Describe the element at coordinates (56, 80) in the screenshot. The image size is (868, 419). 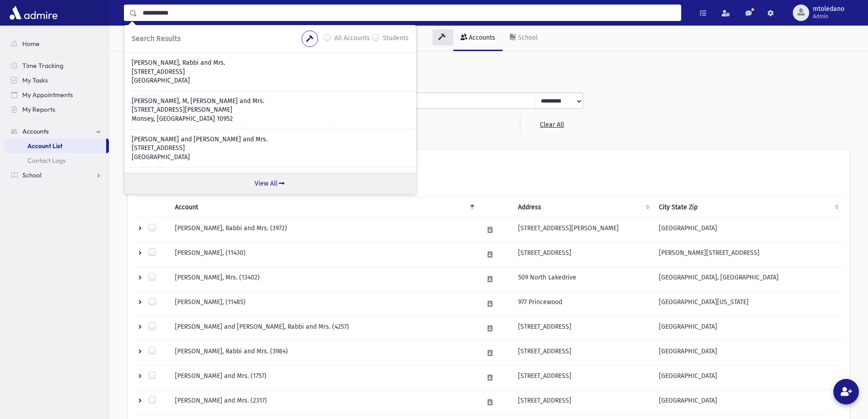
I see `a: My Tasks` at that location.